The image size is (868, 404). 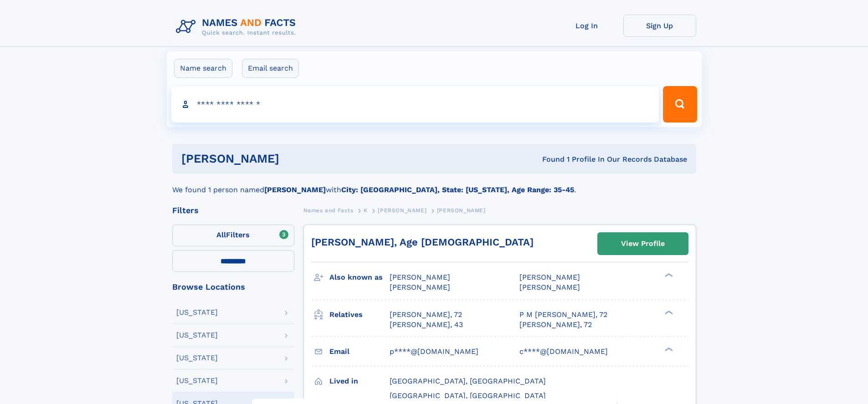 I want to click on div: View Profile, so click(x=643, y=243).